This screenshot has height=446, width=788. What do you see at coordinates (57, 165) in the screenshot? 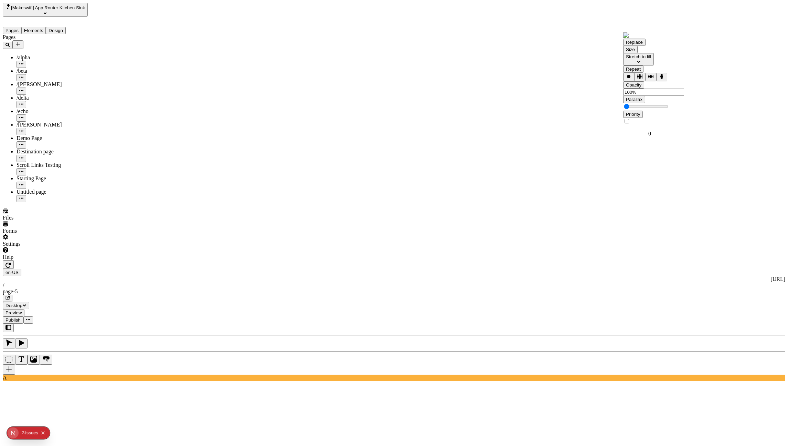
I see `div: Scroll Links Testing` at bounding box center [57, 165].